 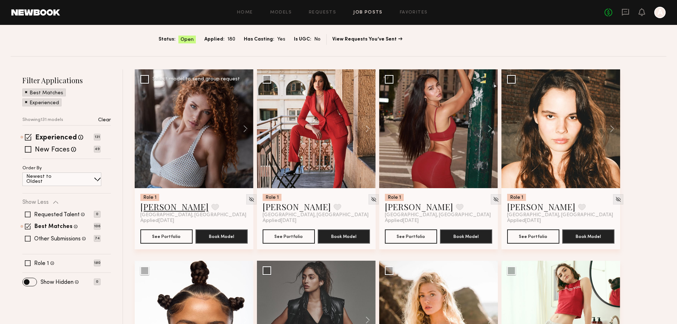 What do you see at coordinates (281, 39) in the screenshot?
I see `span: Yes` at bounding box center [281, 39].